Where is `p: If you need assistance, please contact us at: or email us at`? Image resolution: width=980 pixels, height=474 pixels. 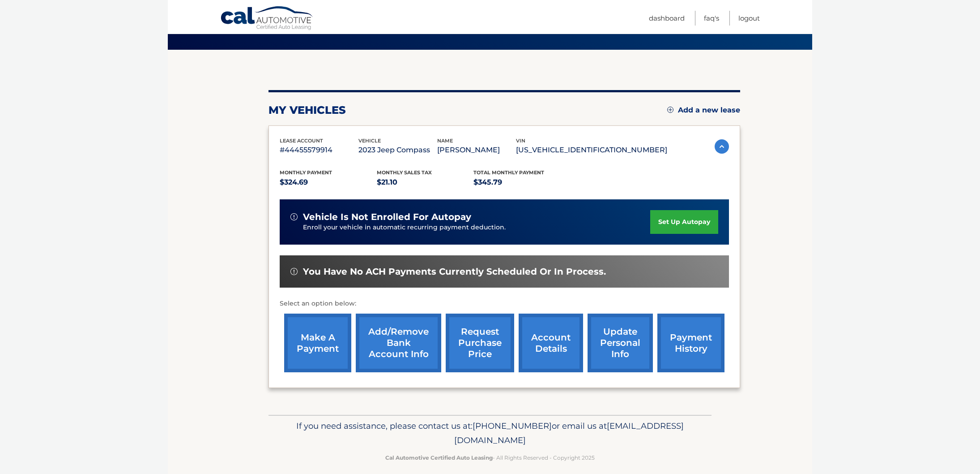
p: If you need assistance, please contact us at: or email us at is located at coordinates (490, 433).